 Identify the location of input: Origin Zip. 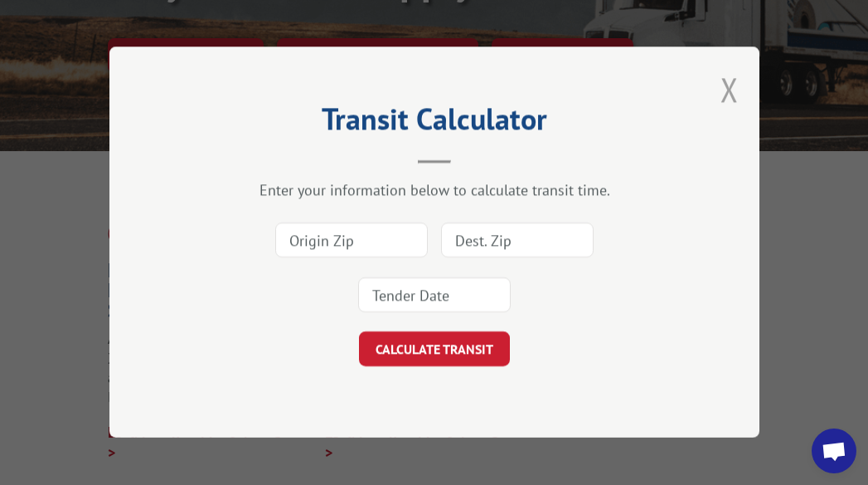
(352, 241).